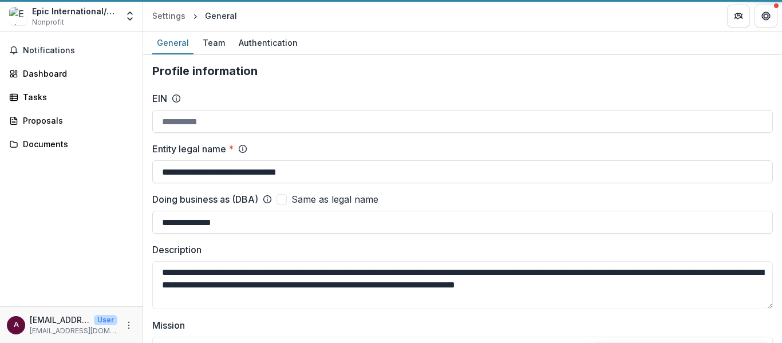  What do you see at coordinates (193, 149) in the screenshot?
I see `label: Entity legal name` at bounding box center [193, 149].